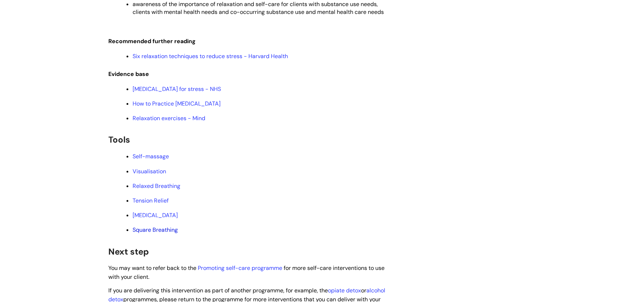 This screenshot has height=302, width=644. Describe the element at coordinates (211, 56) in the screenshot. I see `a: Six relaxation techniques to reduce stress - Harvard Health` at that location.